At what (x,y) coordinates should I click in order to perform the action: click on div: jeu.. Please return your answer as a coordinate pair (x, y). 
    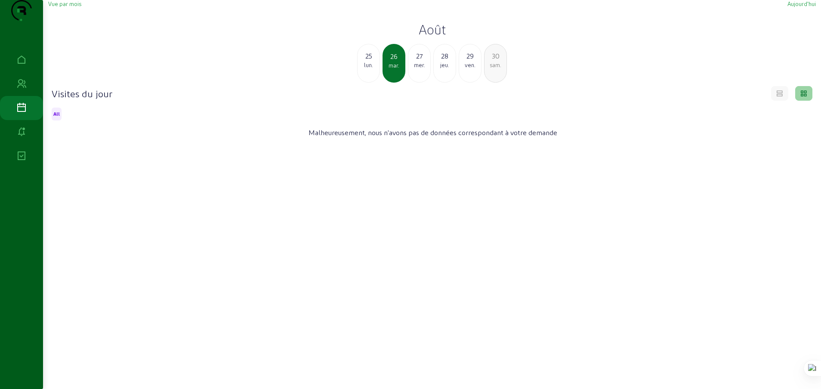
    Looking at the image, I should click on (445, 65).